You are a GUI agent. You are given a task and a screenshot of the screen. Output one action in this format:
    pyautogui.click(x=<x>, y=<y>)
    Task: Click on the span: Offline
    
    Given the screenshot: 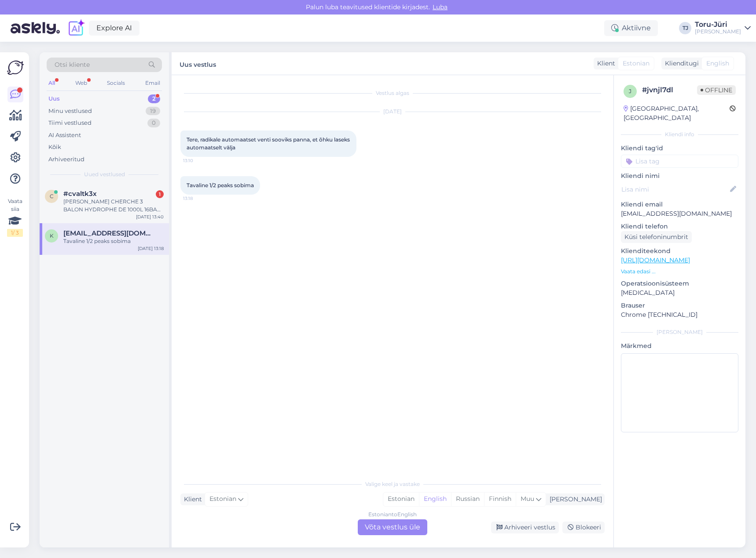 What is the action you would take?
    pyautogui.click(x=716, y=90)
    